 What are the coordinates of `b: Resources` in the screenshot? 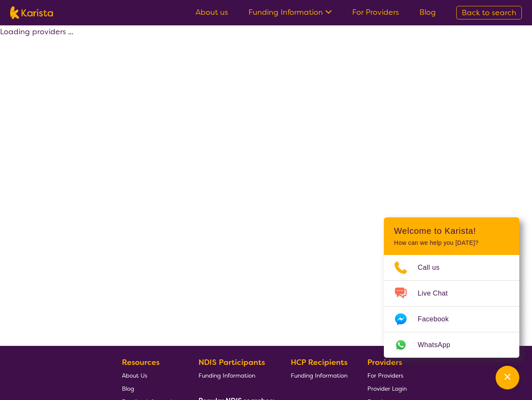 It's located at (141, 362).